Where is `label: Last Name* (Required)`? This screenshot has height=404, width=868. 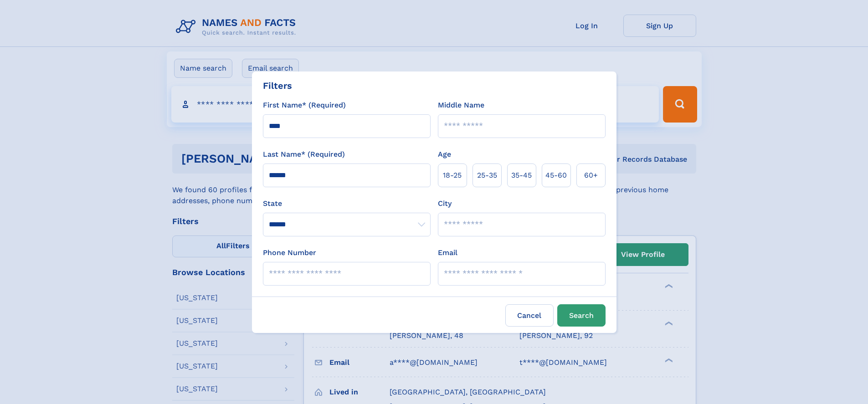 label: Last Name* (Required) is located at coordinates (304, 154).